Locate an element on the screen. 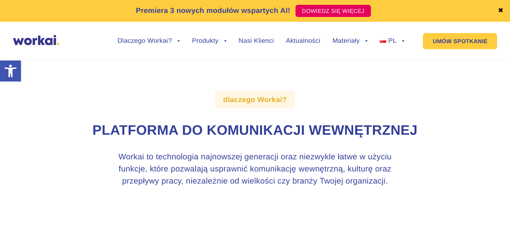 This screenshot has height=236, width=510. a: UMÓW SPOTKANIE is located at coordinates (460, 41).